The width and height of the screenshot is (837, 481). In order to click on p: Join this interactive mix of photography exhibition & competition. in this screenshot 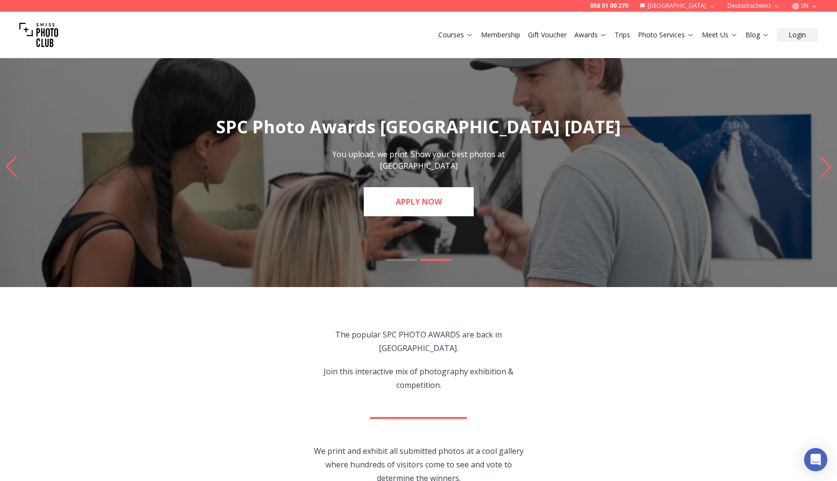, I will do `click(419, 378)`.